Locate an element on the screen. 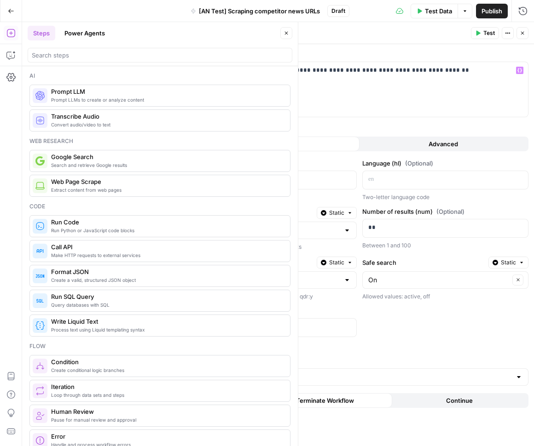 Image resolution: width=534 pixels, height=446 pixels. div: Flow is located at coordinates (160, 346).